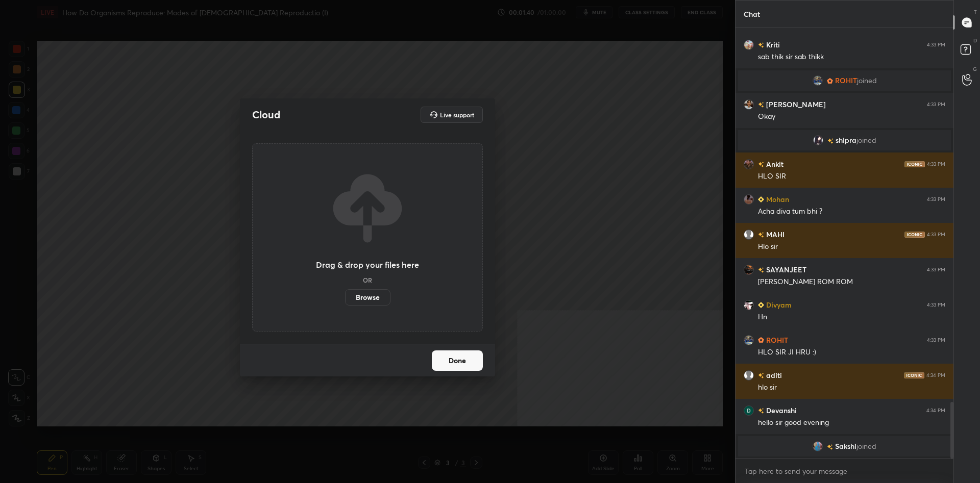 The height and width of the screenshot is (483, 980). Describe the element at coordinates (752, 14) in the screenshot. I see `p: Chat` at that location.